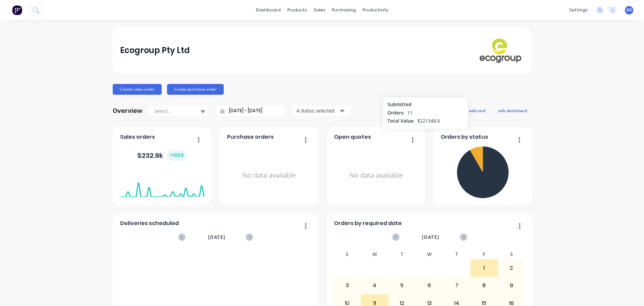 The height and width of the screenshot is (306, 644). What do you see at coordinates (297, 10) in the screenshot?
I see `div: products` at bounding box center [297, 10].